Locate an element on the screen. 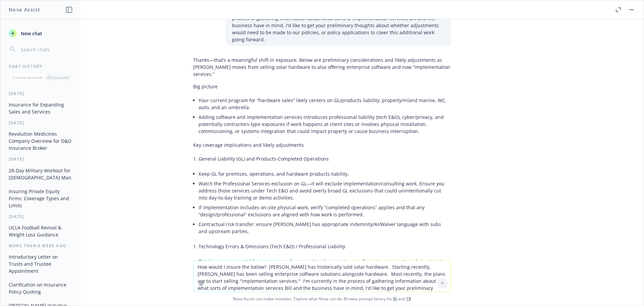 The height and width of the screenshot is (306, 644). div: Chat History is located at coordinates (41, 66).